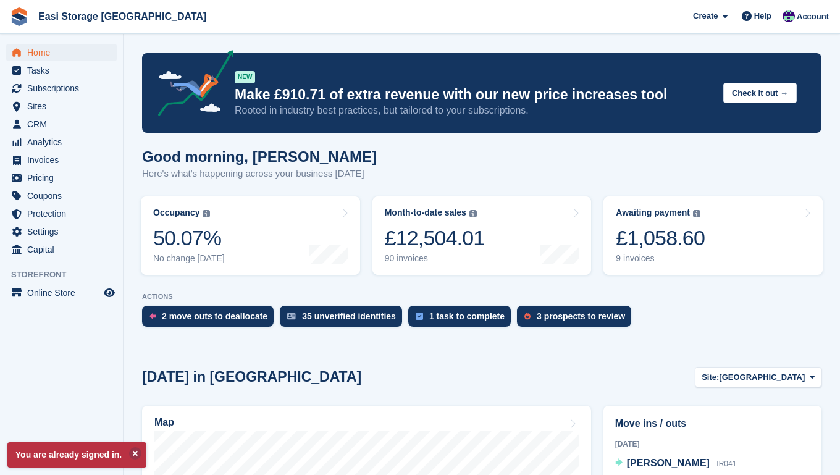  Describe the element at coordinates (176, 212) in the screenshot. I see `div: Occupancy` at that location.